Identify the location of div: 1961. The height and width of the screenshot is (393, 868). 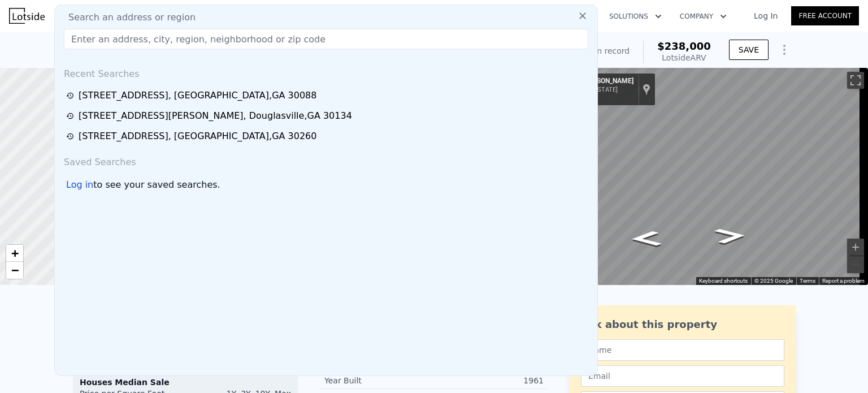
(489, 380).